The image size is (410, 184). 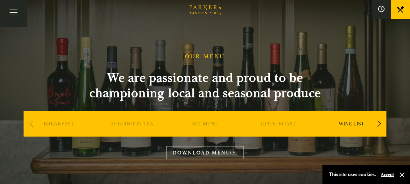 I want to click on div: 3 / 9, so click(x=205, y=133).